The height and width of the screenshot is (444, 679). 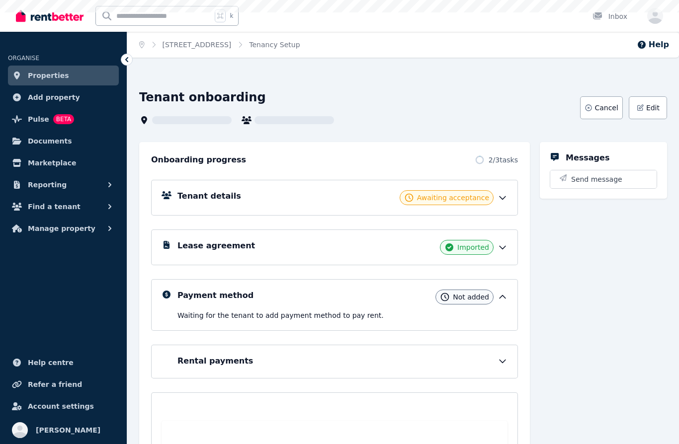 I want to click on h2: Onboarding progress, so click(x=198, y=160).